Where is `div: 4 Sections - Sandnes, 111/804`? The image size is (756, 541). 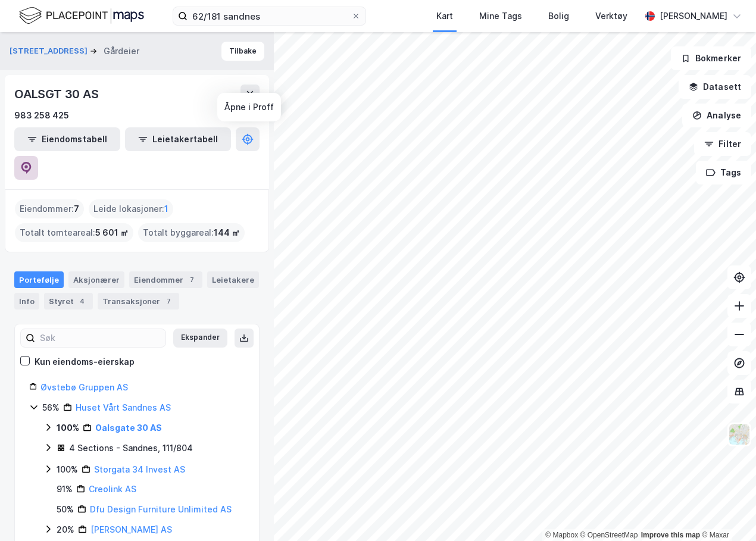
div: 4 Sections - Sandnes, 111/804 is located at coordinates (131, 448).